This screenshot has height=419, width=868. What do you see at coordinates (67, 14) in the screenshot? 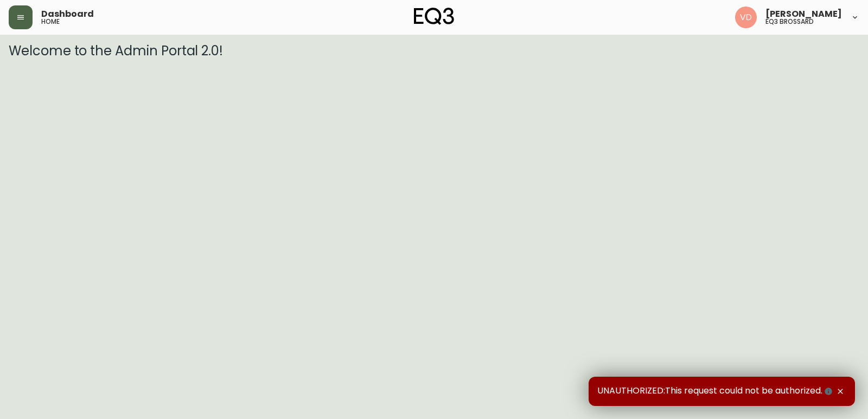
I see `span: Dashboard` at bounding box center [67, 14].